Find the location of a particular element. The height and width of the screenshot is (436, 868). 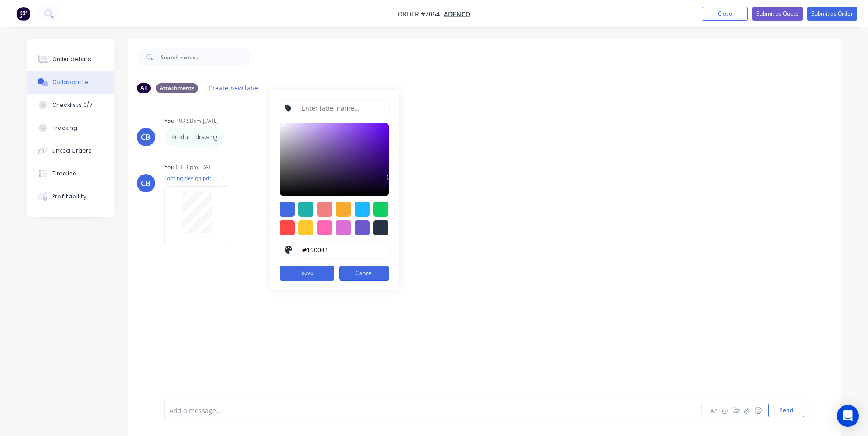

button: Profitability is located at coordinates (70, 197).